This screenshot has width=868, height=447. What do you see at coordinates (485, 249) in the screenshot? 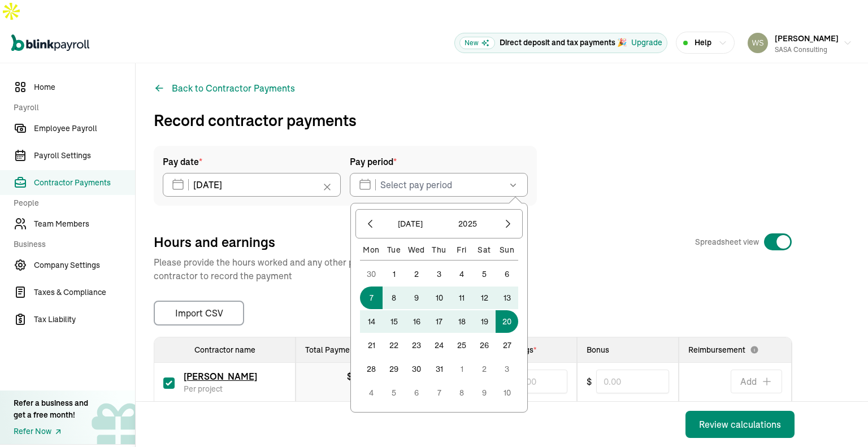
I see `div: Sat` at bounding box center [485, 249].